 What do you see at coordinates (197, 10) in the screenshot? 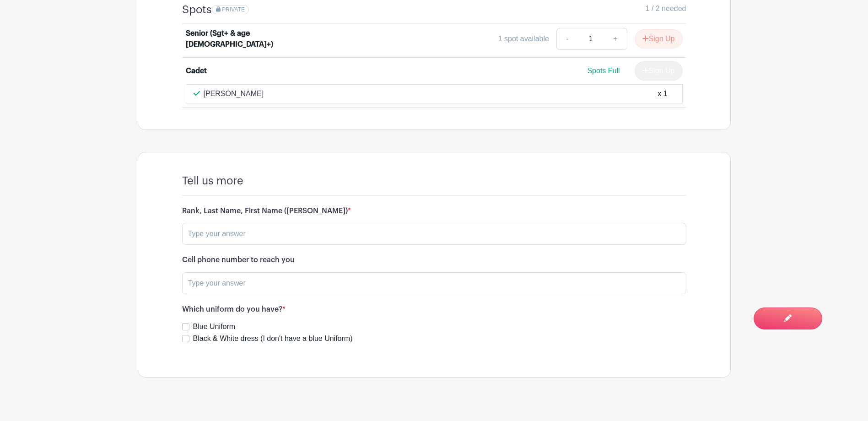
I see `h4: Spots` at bounding box center [197, 10].